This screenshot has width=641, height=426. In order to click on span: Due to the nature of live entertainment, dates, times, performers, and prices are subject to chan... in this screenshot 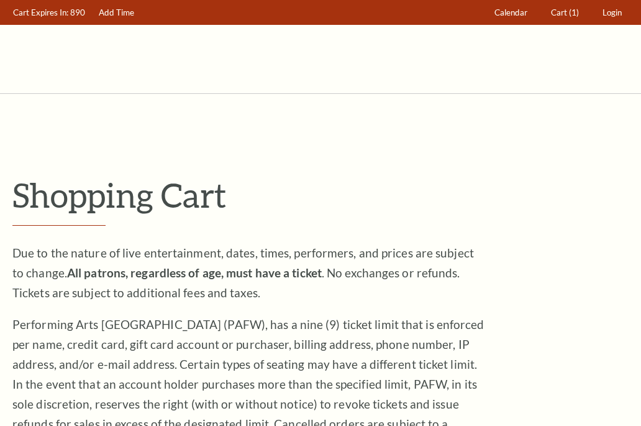, I will do `click(243, 272)`.